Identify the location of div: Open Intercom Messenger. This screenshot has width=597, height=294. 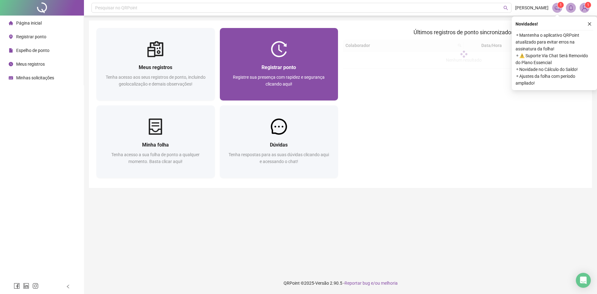
(583, 280).